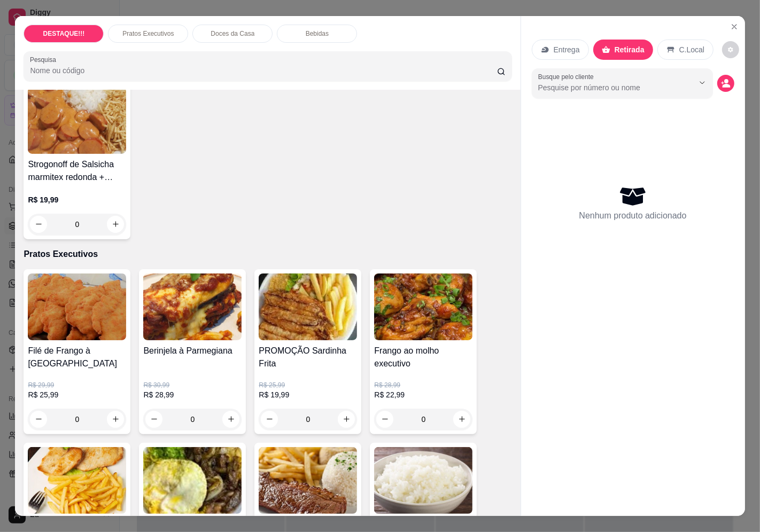 The image size is (760, 532). I want to click on p: Doces da Casa, so click(232, 33).